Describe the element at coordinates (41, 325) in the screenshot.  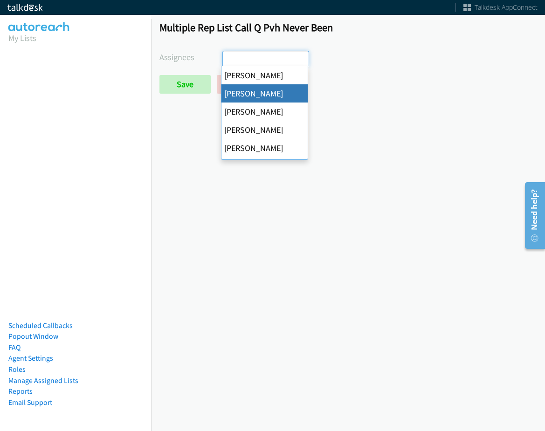
I see `a: Scheduled Callbacks` at that location.